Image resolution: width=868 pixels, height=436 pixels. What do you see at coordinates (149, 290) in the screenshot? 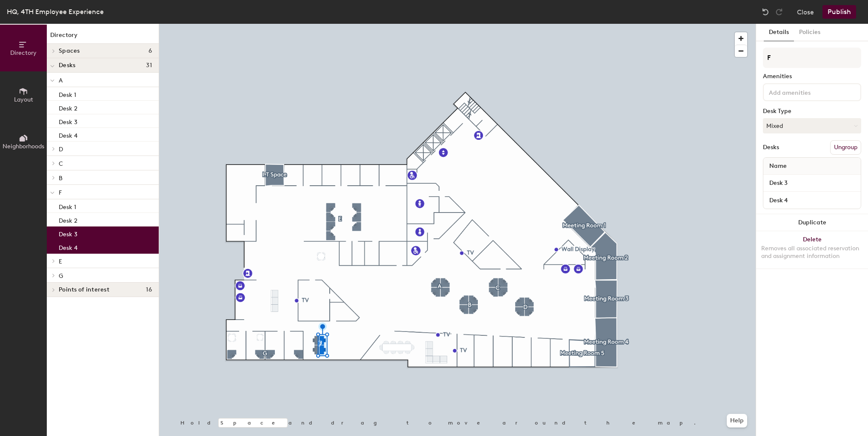
I see `span: 16` at bounding box center [149, 290].